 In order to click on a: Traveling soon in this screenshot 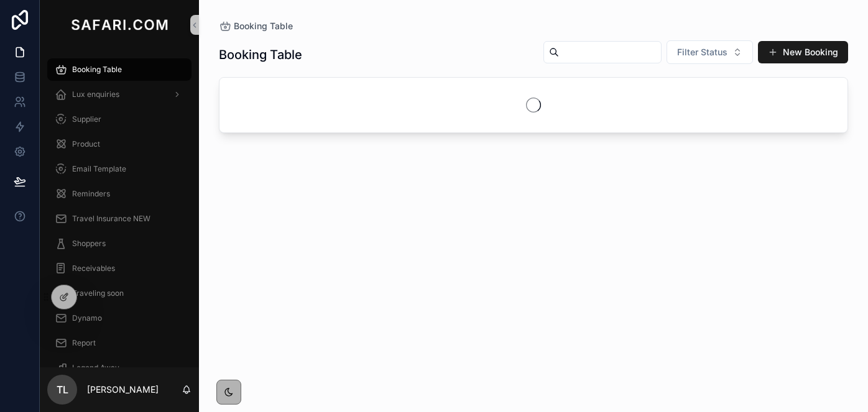, I will do `click(120, 293)`.